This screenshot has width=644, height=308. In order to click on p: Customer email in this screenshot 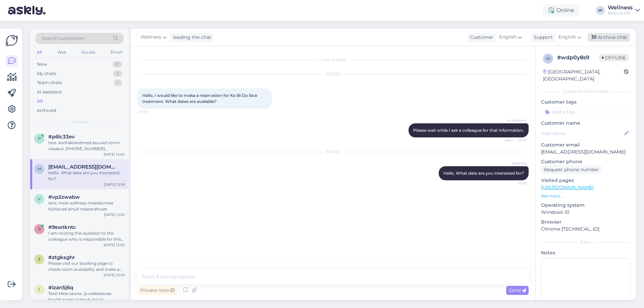, I will do `click(586, 145)`.